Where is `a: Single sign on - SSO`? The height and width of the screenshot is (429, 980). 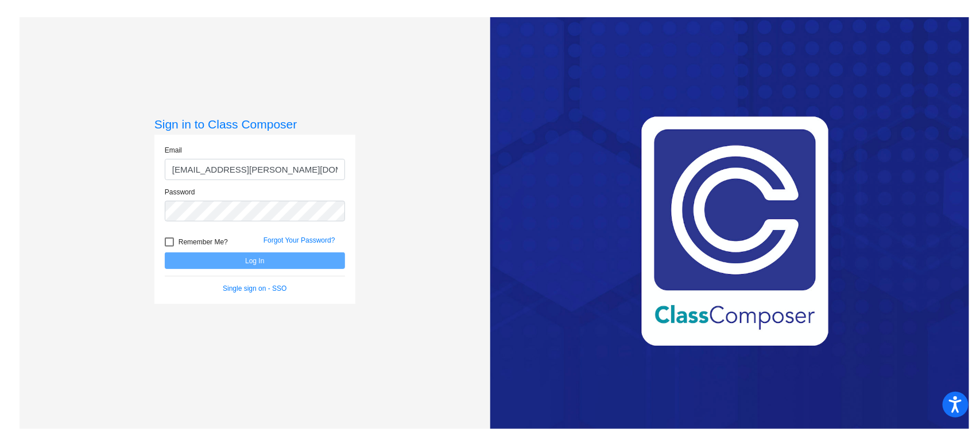 a: Single sign on - SSO is located at coordinates (254, 289).